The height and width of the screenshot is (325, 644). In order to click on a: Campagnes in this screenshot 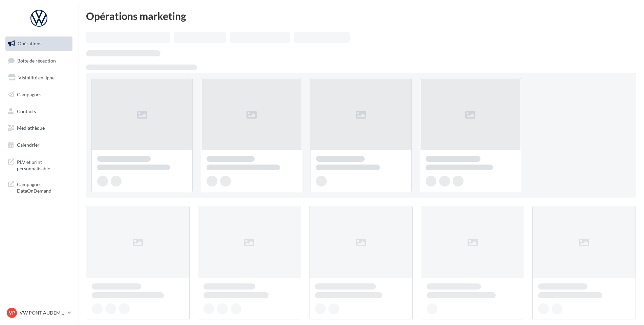, I will do `click(39, 95)`.